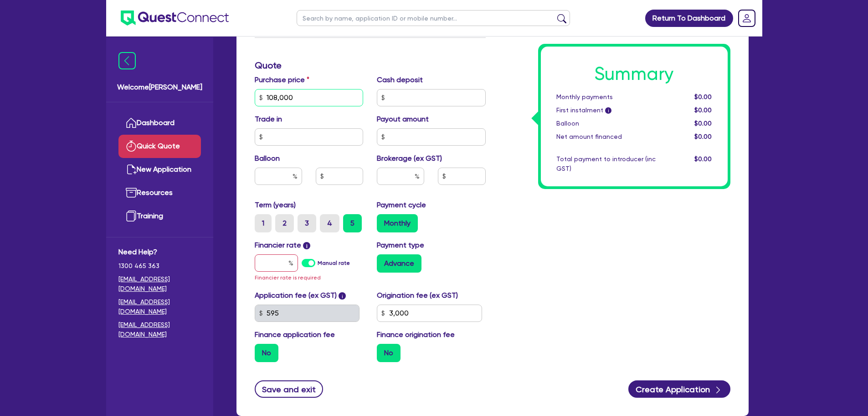 The width and height of the screenshot is (868, 416). I want to click on label: Manual rate, so click(333, 263).